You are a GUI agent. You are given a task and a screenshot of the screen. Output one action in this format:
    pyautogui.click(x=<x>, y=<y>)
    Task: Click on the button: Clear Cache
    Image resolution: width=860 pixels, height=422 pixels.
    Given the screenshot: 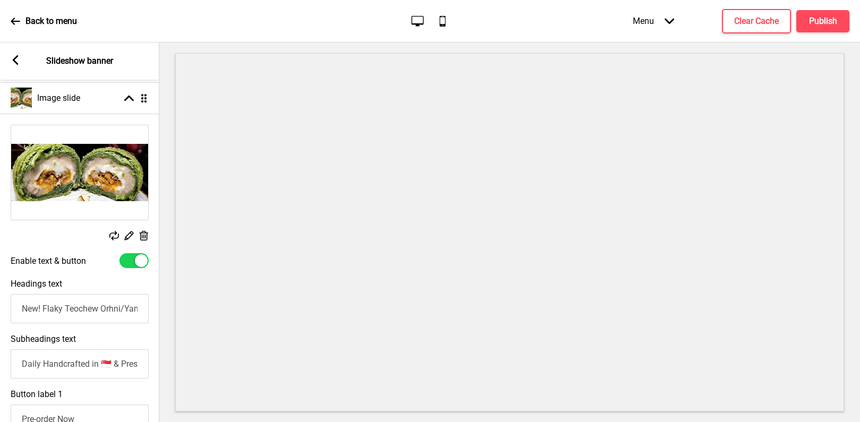 What is the action you would take?
    pyautogui.click(x=756, y=21)
    